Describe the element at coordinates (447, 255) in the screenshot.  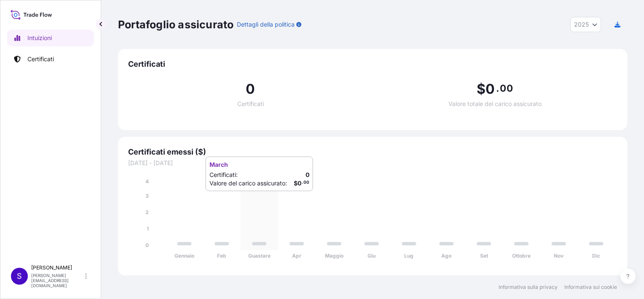
I see `tspan: Ago` at that location.